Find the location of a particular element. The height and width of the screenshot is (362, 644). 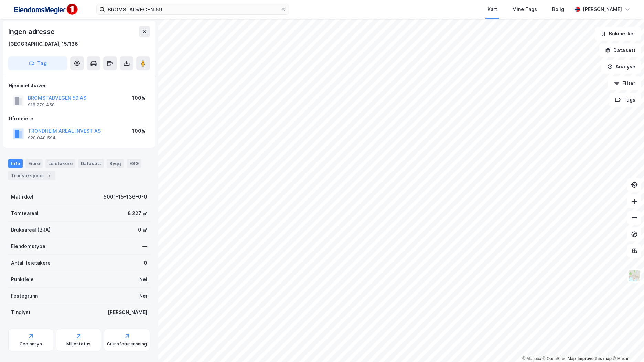

div: Tinglyst is located at coordinates (21, 313).